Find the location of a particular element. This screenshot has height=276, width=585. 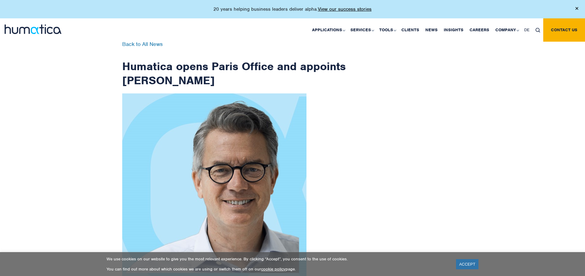

a: Services is located at coordinates (361, 30).